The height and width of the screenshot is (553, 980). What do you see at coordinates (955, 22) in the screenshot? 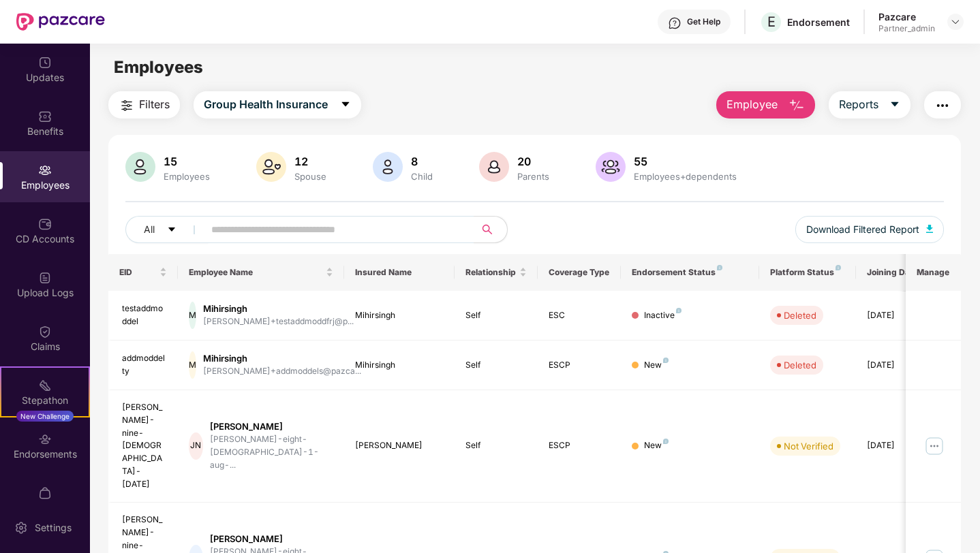
I see `img: svg+xml;base64,PHN2ZyBpZD0iRHJvcGRvd24tMzJ4MzIiIHhtbG5zPSJodHRwOi8vd3d3LnczLm9yZy8yMDAwL3N2ZyIgd2...` at bounding box center [955, 22].